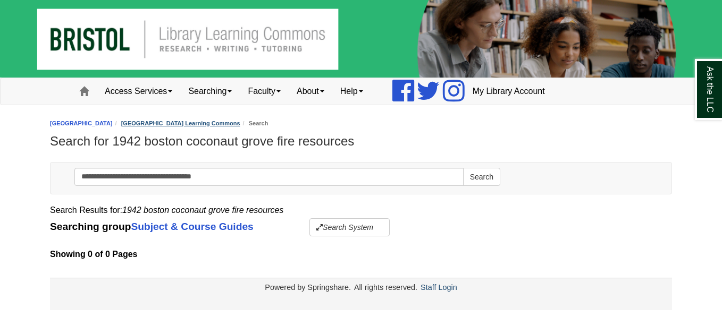 This screenshot has width=722, height=325. I want to click on a: Staff Login, so click(439, 288).